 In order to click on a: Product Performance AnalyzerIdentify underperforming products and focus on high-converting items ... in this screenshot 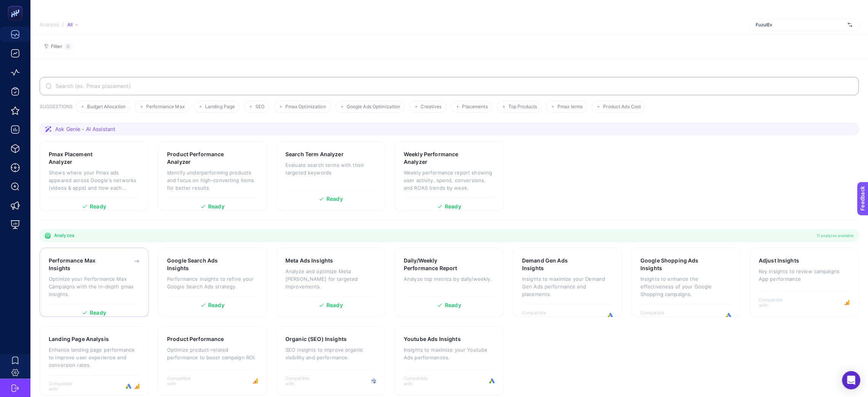, I will do `click(213, 176)`.